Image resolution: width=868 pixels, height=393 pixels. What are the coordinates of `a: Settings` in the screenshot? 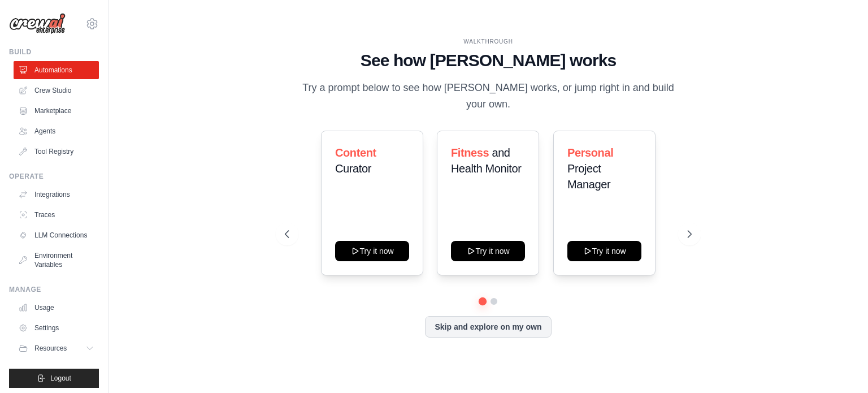 It's located at (56, 328).